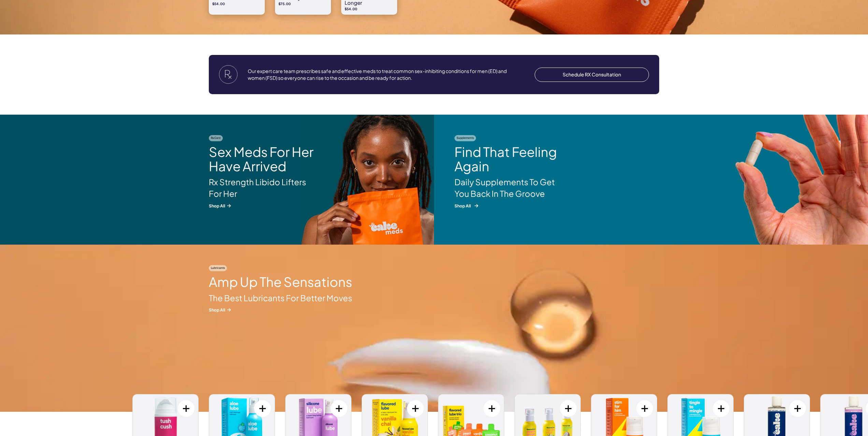  What do you see at coordinates (280, 282) in the screenshot?
I see `h2: Amp Up The Sensations` at bounding box center [280, 282].